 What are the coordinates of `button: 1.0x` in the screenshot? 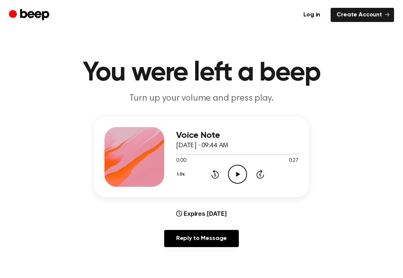 It's located at (182, 174).